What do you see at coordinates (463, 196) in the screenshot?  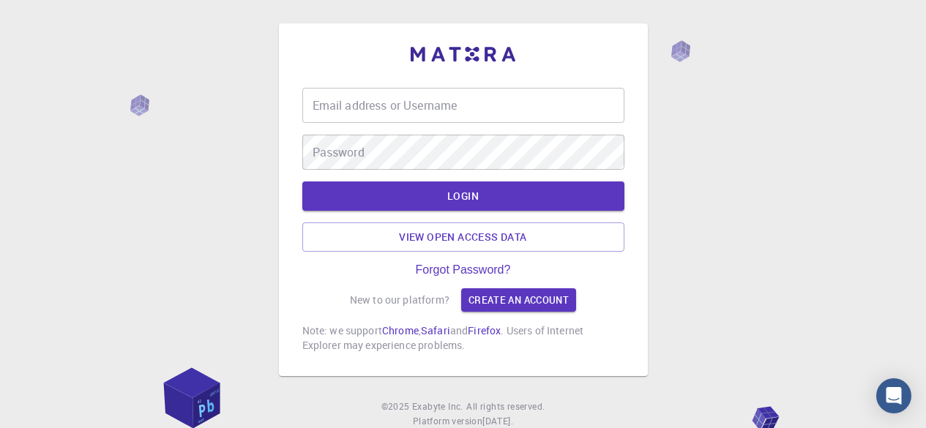 I see `button: LOGIN` at bounding box center [463, 196].